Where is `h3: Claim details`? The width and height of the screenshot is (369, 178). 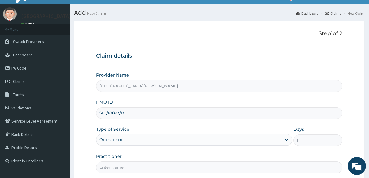
h3: Claim details is located at coordinates (219, 56).